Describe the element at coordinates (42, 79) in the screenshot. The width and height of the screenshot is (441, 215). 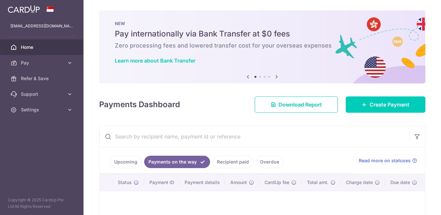
I see `span: Refer & Save` at that location.